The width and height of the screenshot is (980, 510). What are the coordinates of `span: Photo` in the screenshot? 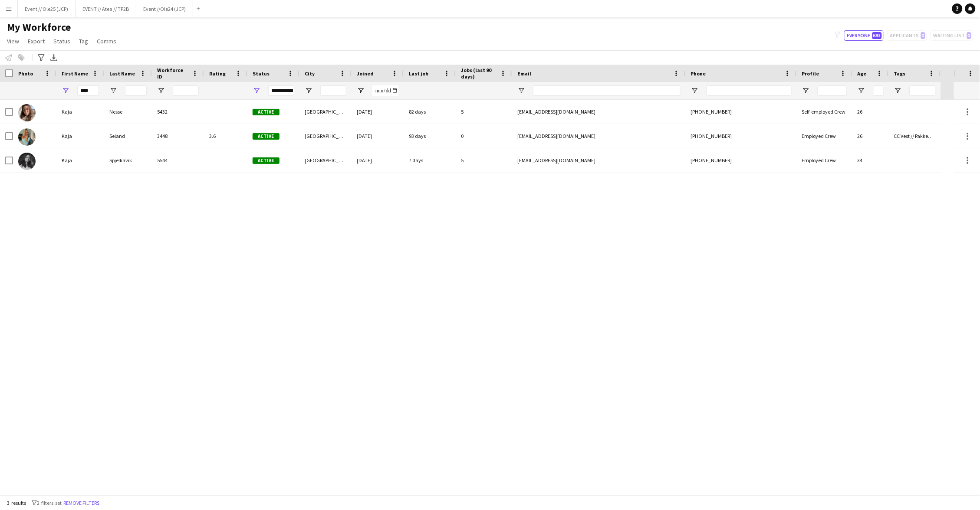 It's located at (26, 73).